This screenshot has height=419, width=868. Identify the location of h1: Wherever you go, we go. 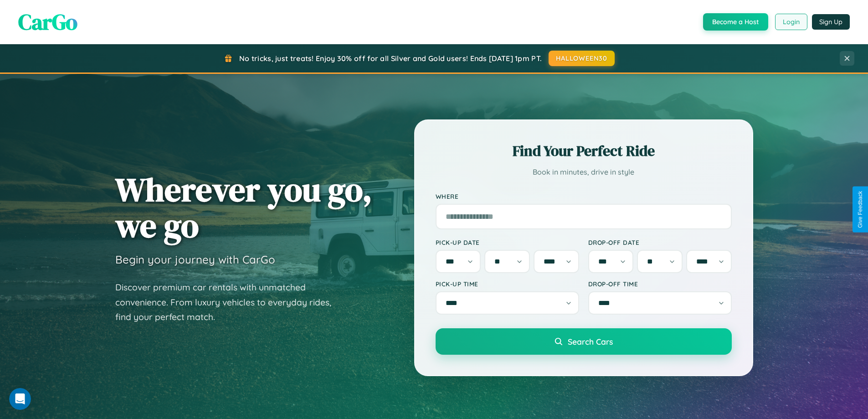
(244, 208).